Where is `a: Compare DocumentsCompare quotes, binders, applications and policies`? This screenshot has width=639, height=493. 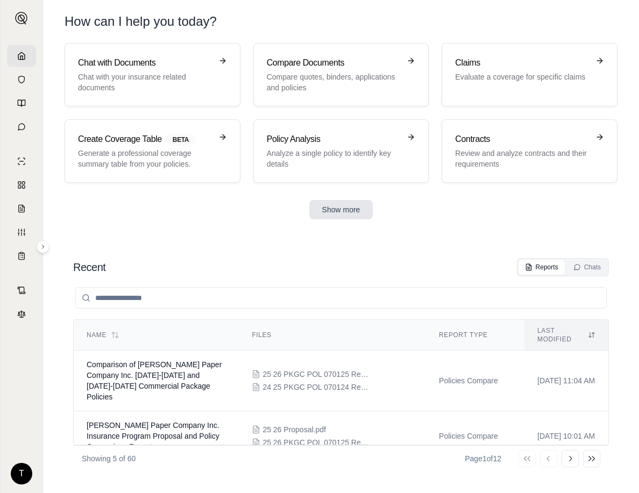 a: Compare DocumentsCompare quotes, binders, applications and policies is located at coordinates (341, 75).